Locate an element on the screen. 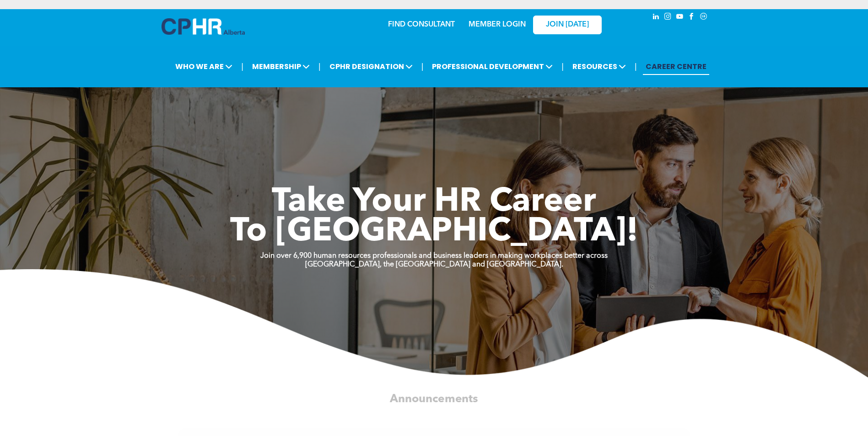 The image size is (868, 436). span: MEMBERSHIP is located at coordinates (281, 66).